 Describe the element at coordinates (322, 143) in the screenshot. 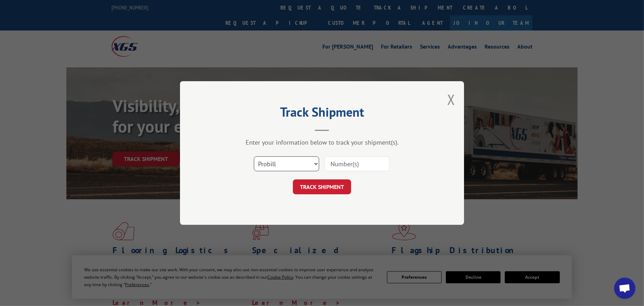

I see `div: Enter your information below to track your shipment(s).` at that location.